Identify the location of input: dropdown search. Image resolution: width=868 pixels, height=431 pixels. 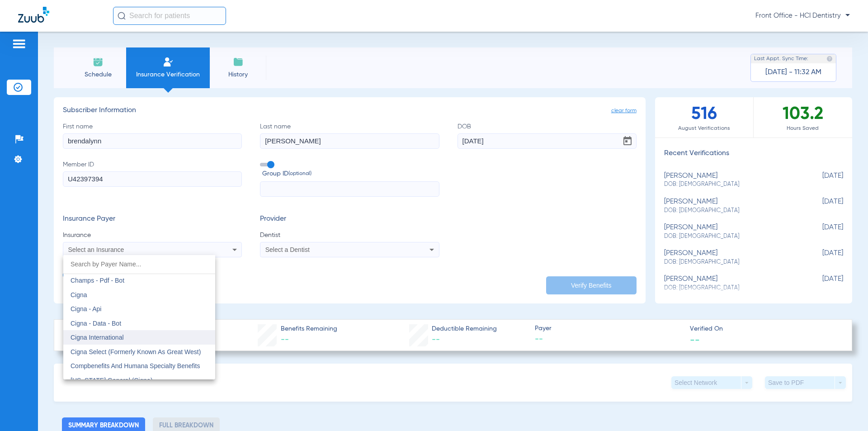
(139, 264).